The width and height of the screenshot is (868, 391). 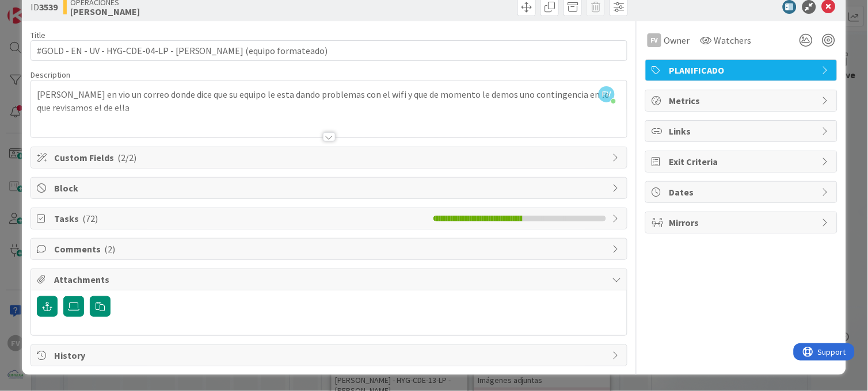 I want to click on span: Tasks, so click(x=241, y=219).